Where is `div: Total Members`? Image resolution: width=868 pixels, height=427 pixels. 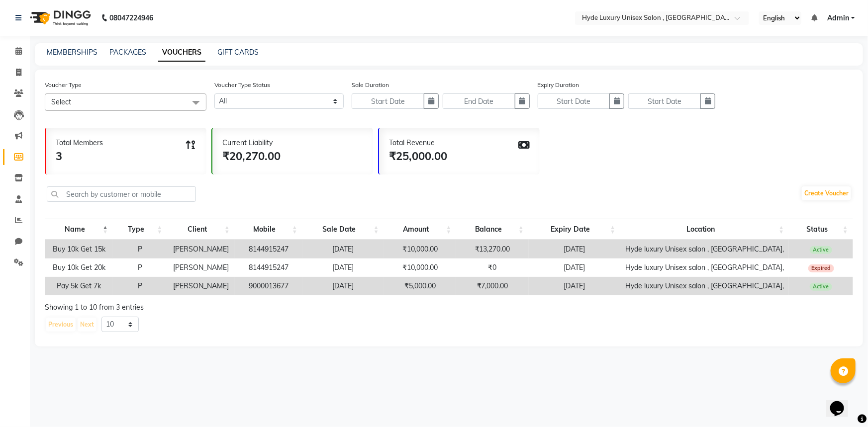
div: Total Members is located at coordinates (79, 142).